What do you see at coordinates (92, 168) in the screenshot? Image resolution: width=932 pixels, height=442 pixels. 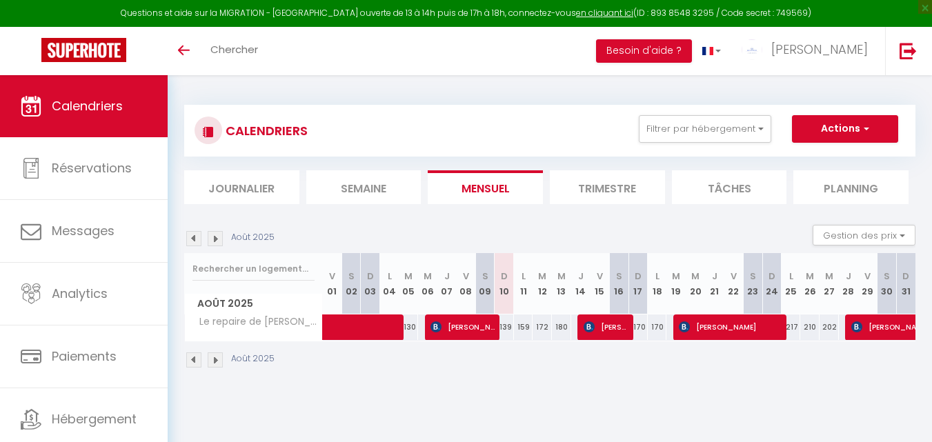 I see `span: Réservations` at bounding box center [92, 168].